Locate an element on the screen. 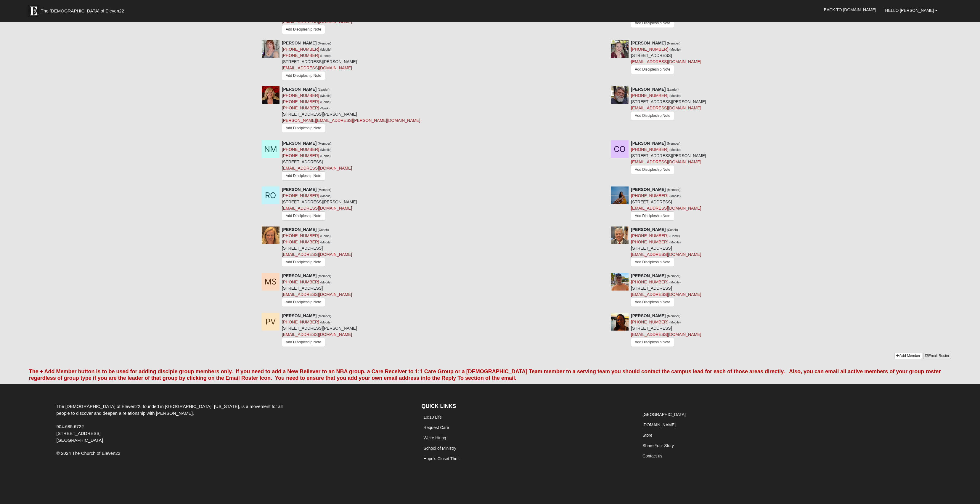 The image size is (980, 504). img: Eleven22 logo is located at coordinates (34, 11).